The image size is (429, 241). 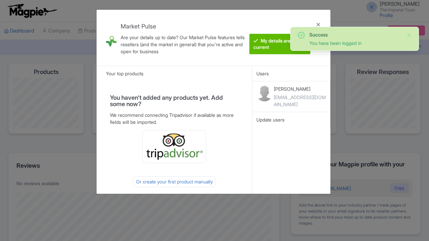 What do you see at coordinates (291, 73) in the screenshot?
I see `div: Users` at bounding box center [291, 73].